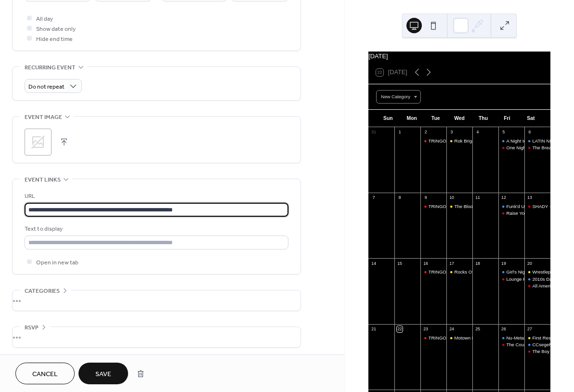 This screenshot has width=574, height=392. Describe the element at coordinates (58, 262) in the screenshot. I see `span: Open in new tab` at that location.